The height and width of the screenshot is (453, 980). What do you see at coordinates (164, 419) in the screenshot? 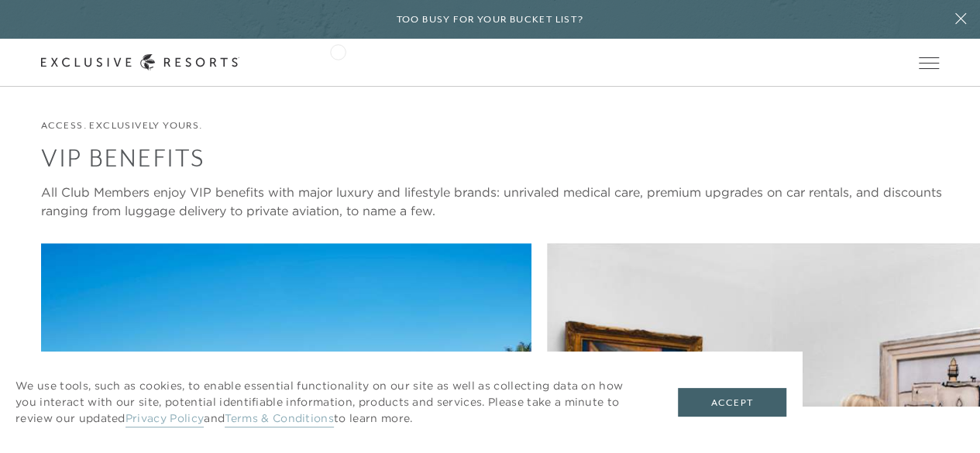
I see `a: Privacy Policy` at bounding box center [164, 419].